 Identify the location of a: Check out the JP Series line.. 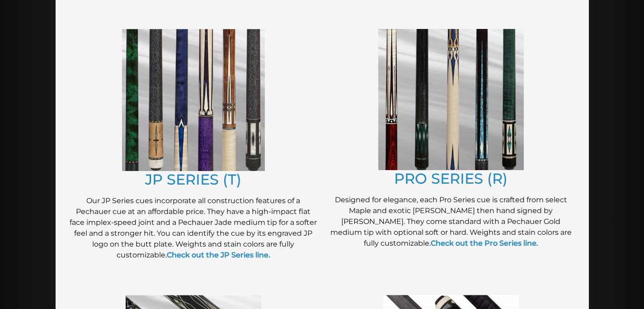
(218, 254).